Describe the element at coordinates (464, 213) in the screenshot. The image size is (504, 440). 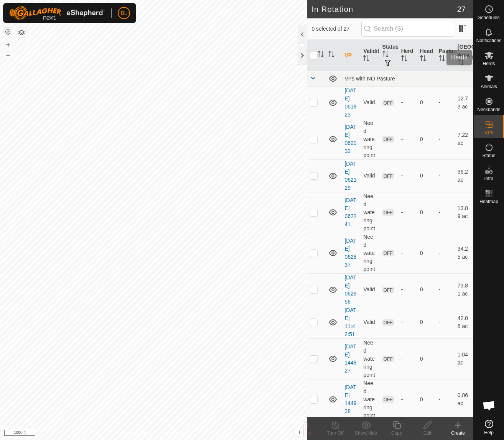
I see `td: 13.89 ac` at that location.